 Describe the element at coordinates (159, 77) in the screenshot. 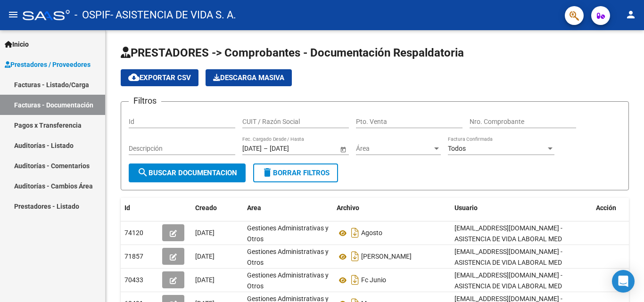

I see `span: Exportar CSV` at that location.